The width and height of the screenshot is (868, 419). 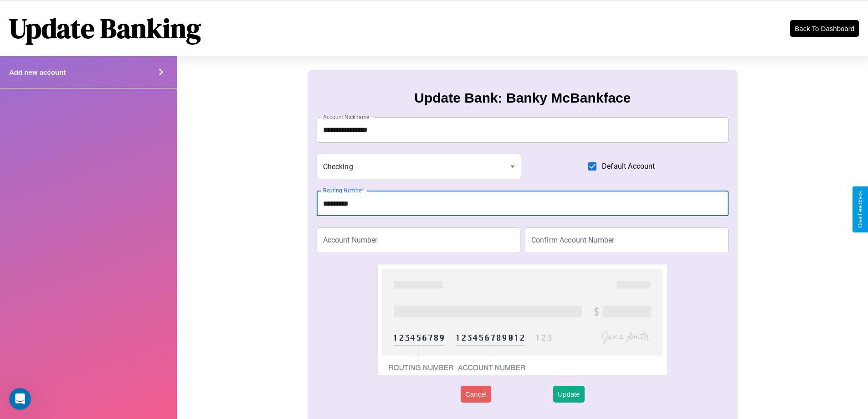 I want to click on div: Give Feedback, so click(x=860, y=210).